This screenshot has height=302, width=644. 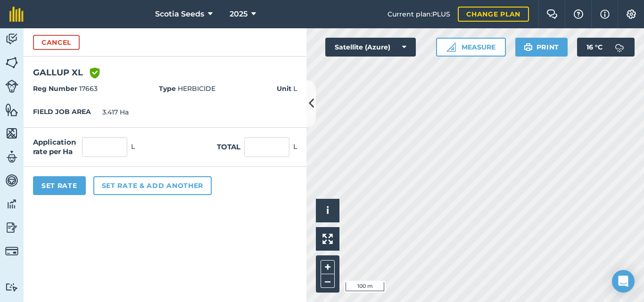 What do you see at coordinates (165, 68) in the screenshot?
I see `h2: GALLUP XL` at bounding box center [165, 68].